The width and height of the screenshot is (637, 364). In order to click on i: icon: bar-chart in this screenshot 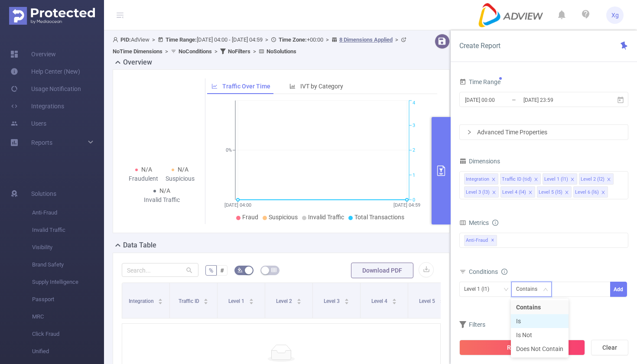, I will do `click(292, 86)`.